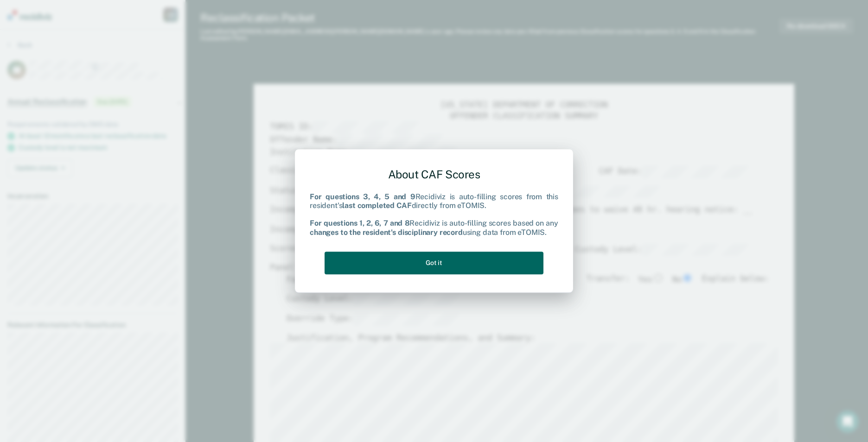 The width and height of the screenshot is (868, 442). Describe the element at coordinates (363, 196) in the screenshot. I see `b: For questions 3, 4, 5 and 9` at that location.